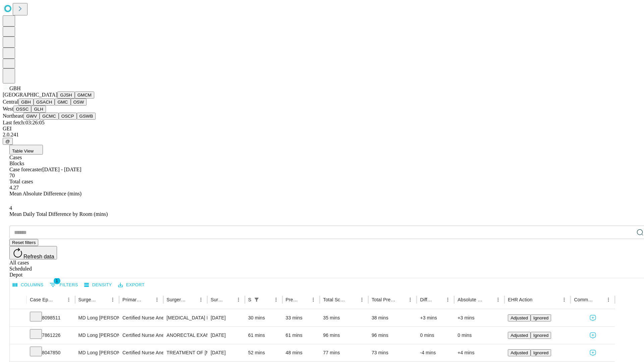 The height and width of the screenshot is (362, 644). What do you see at coordinates (217, 299) in the screenshot?
I see `div: Surgery Date` at bounding box center [217, 299].